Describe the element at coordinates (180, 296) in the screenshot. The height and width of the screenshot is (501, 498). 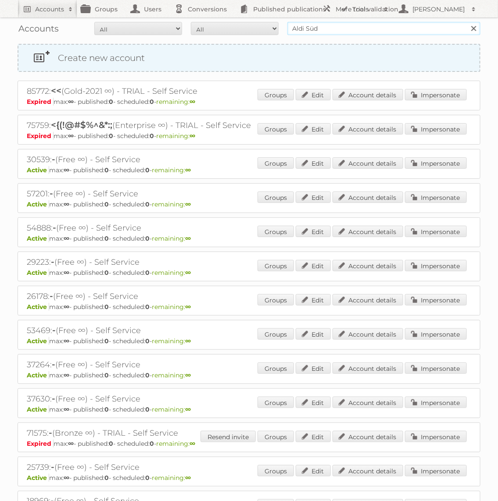
I see `h2: 26178: (Free ∞) - Self Service` at that location.